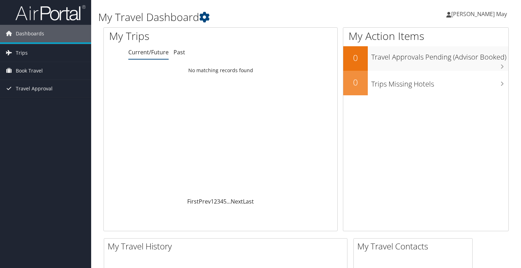 The width and height of the screenshot is (521, 268). What do you see at coordinates (22, 53) in the screenshot?
I see `span: Trips` at bounding box center [22, 53].